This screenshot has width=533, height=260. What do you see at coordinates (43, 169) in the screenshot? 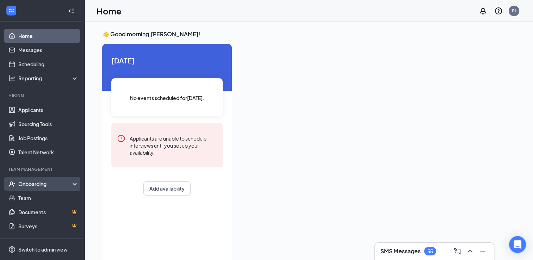
I see `div: Team Management` at bounding box center [43, 169].